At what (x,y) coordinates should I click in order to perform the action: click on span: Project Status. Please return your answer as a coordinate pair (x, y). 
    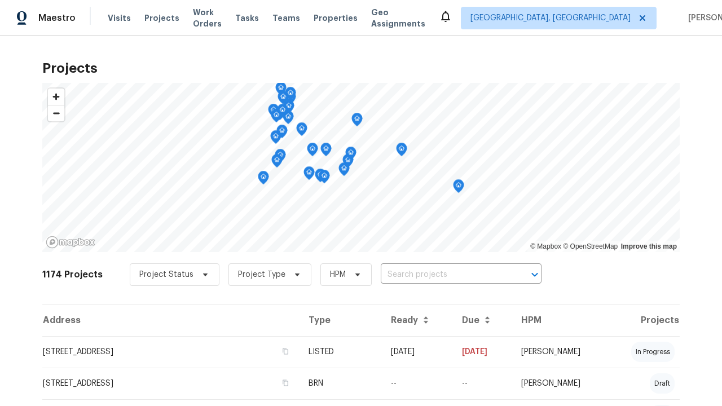
    Looking at the image, I should click on (166, 275).